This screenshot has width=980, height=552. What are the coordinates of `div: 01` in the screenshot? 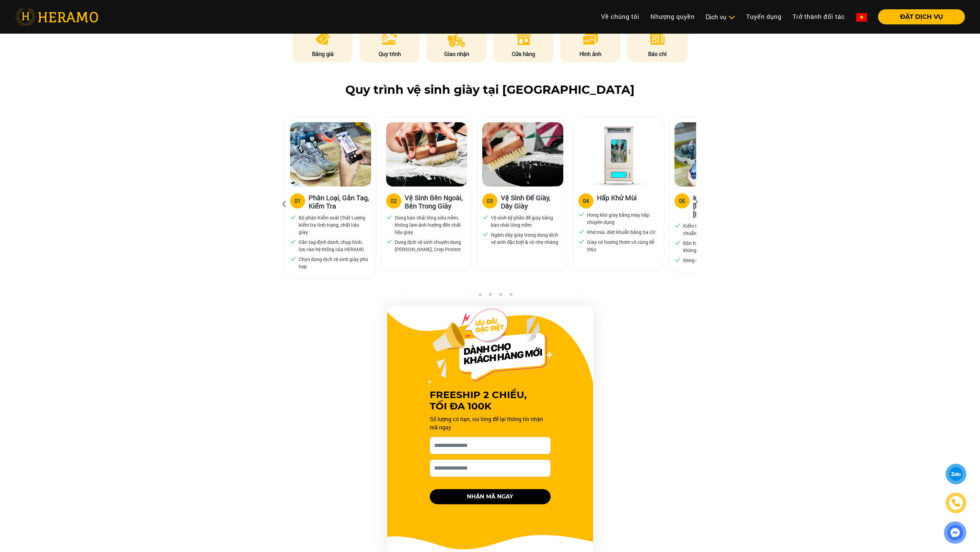 It's located at (298, 200).